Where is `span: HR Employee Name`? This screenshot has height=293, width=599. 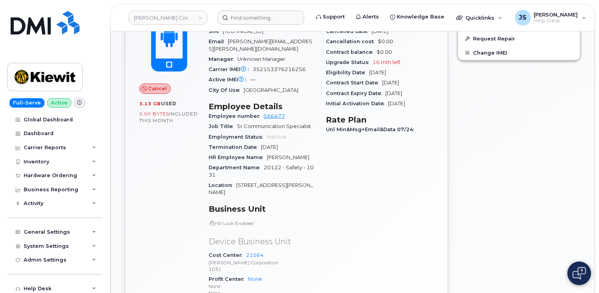 span: HR Employee Name is located at coordinates (238, 157).